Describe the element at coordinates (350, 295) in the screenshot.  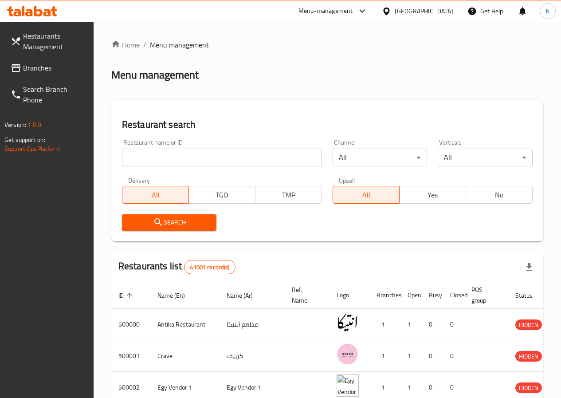
I see `th: Logo` at that location.